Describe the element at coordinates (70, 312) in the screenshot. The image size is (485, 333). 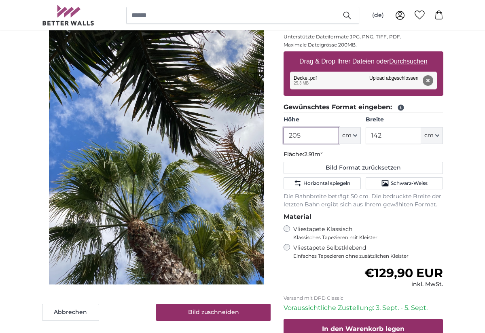
I see `button: Abbrechen` at that location.